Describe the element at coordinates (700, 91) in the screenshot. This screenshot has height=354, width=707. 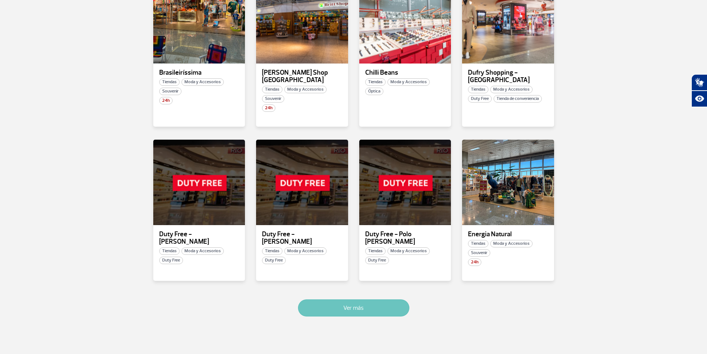
I see `div: Plugin de acessibilidade da Hand Talk.` at that location.